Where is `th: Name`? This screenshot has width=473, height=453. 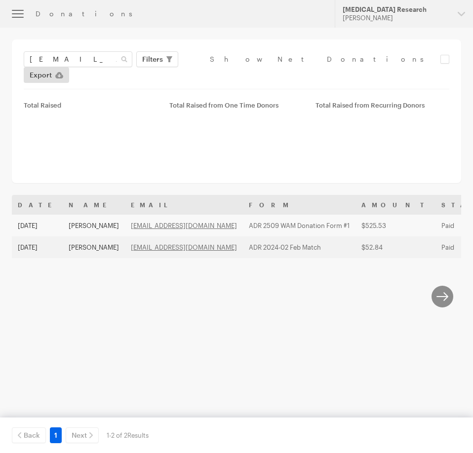 th: Name is located at coordinates (94, 205).